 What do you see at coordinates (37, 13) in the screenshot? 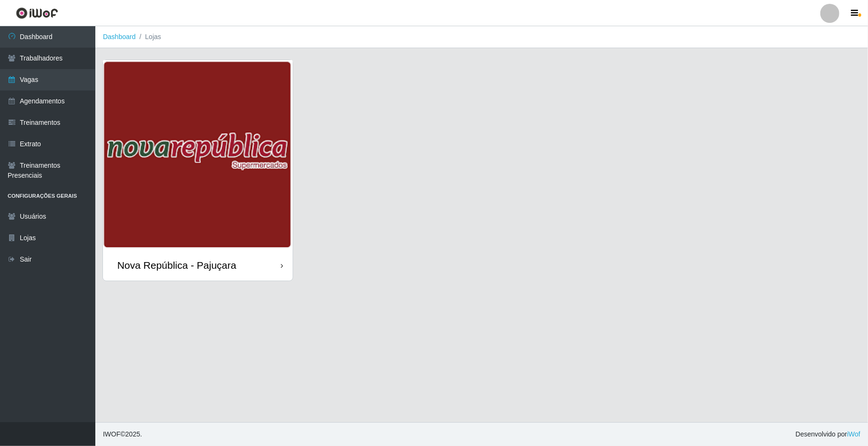
I see `img: CoreUI Logo` at bounding box center [37, 13].